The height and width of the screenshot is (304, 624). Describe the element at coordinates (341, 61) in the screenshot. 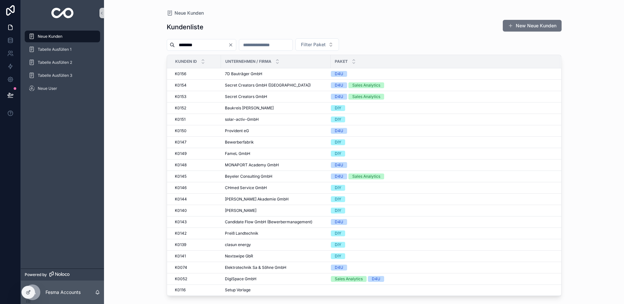

I see `span: Paket` at that location.